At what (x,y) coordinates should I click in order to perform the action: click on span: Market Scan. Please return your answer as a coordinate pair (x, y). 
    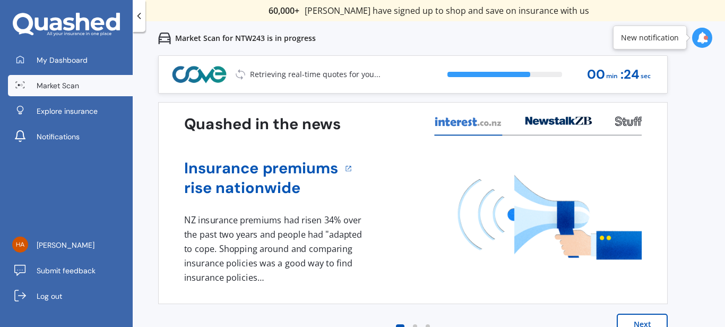
    Looking at the image, I should click on (58, 85).